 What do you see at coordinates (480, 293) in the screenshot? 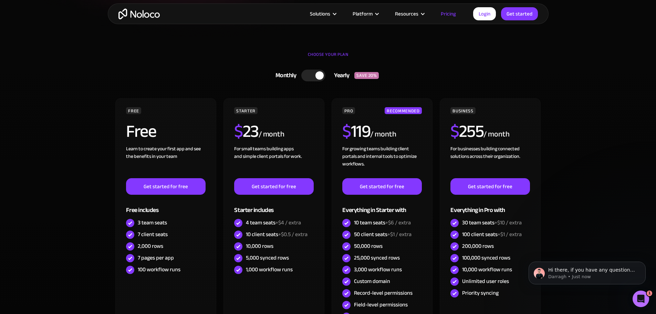
I see `div: Priority syncing` at bounding box center [480, 293].